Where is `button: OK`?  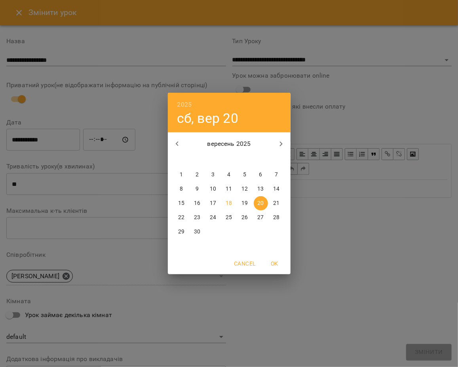 button: OK is located at coordinates (275, 263).